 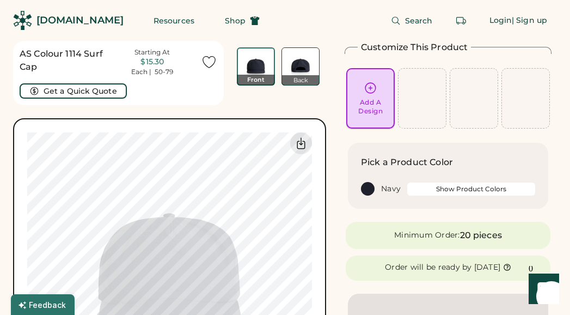 What do you see at coordinates (412, 21) in the screenshot?
I see `button: Search` at bounding box center [412, 21].